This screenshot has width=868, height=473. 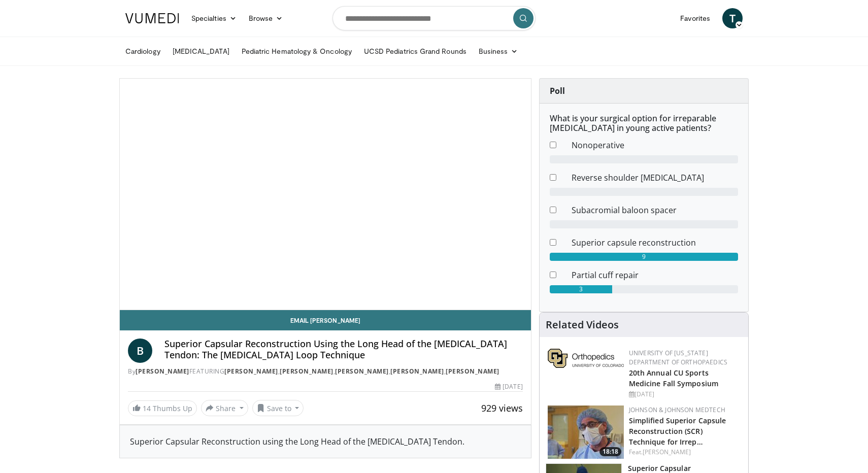 I want to click on span: 14, so click(x=147, y=408).